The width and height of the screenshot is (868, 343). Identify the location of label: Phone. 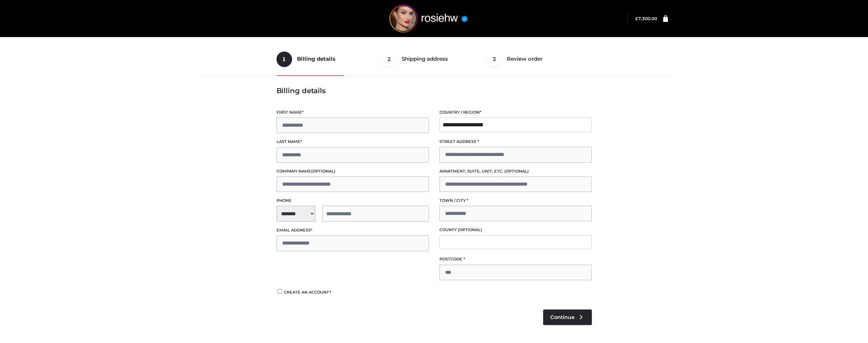
(353, 201).